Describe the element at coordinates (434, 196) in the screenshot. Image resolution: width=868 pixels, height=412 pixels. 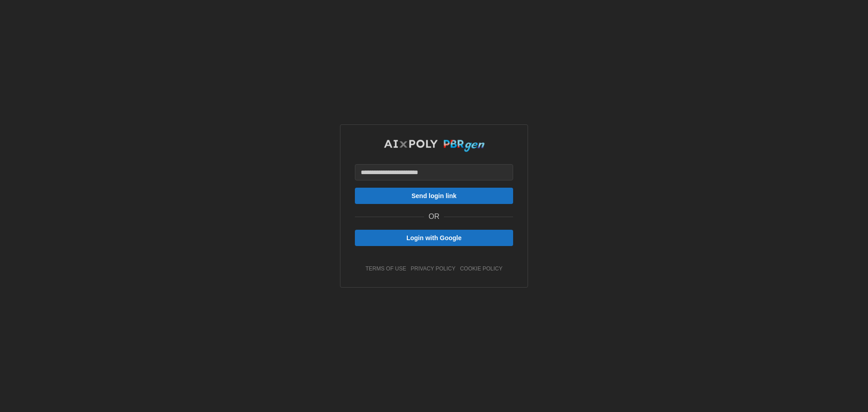
I see `span: Send login link` at that location.